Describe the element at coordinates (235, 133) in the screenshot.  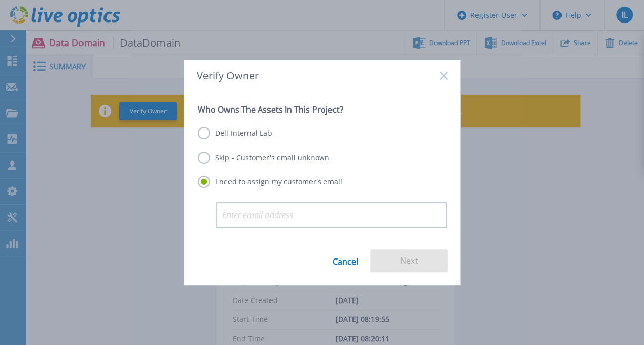
I see `label: Dell Internal Lab` at that location.